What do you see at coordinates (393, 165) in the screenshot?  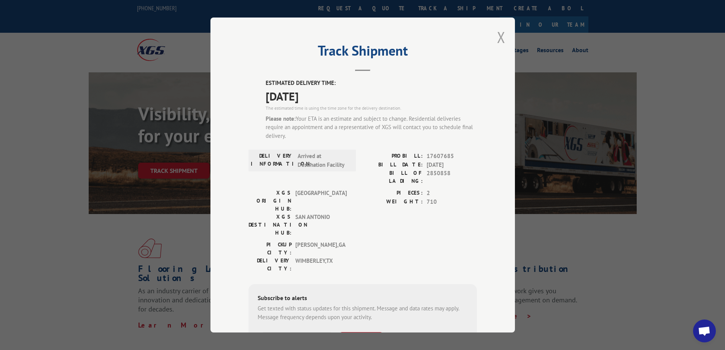 I see `label: BILL DATE:` at bounding box center [393, 165].